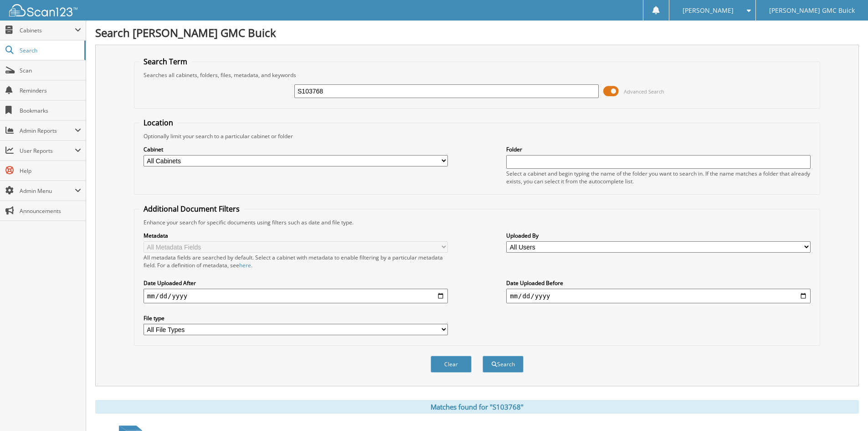 The image size is (868, 431). Describe the element at coordinates (478, 222) in the screenshot. I see `div: Enhance your search for specific documents using filters such as date and file type.` at that location.